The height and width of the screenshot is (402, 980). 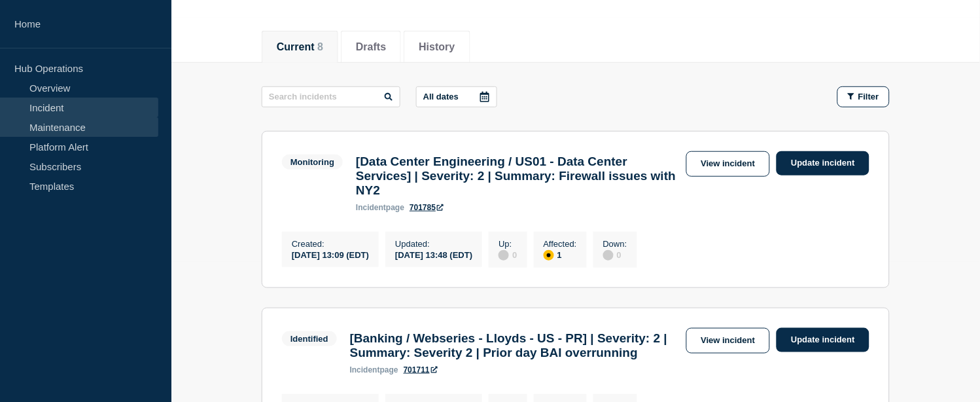 I want to click on input: Search incidents, so click(x=331, y=97).